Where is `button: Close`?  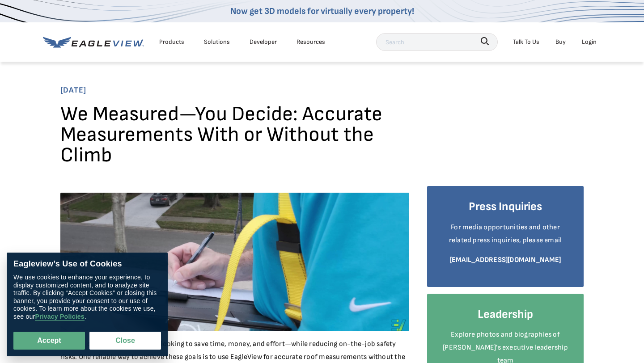
button: Close is located at coordinates (125, 341).